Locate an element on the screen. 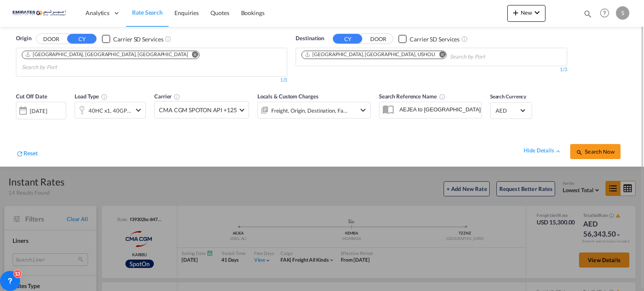  input: Search Reference Name is located at coordinates (438, 109).